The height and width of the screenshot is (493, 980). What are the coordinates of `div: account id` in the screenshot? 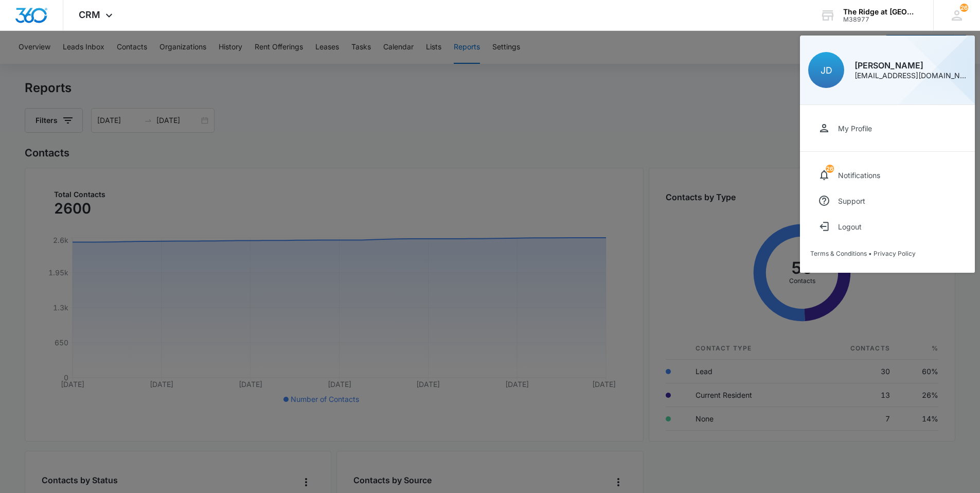 It's located at (881, 19).